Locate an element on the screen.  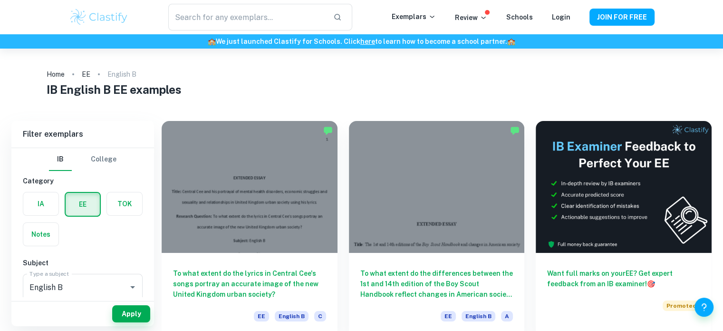
h1: IB English B EE examples is located at coordinates (362, 89).